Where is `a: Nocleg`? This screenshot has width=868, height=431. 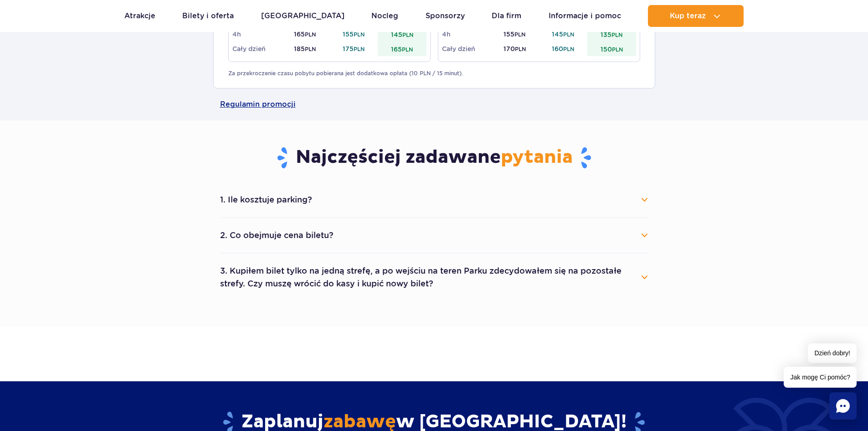
a: Nocleg is located at coordinates (385, 16).